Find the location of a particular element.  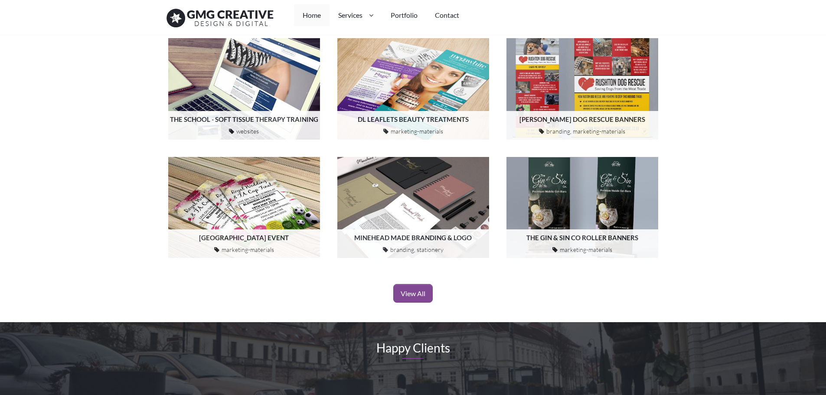

a: The School - Soft Tissue Therapy Training is located at coordinates (244, 121).